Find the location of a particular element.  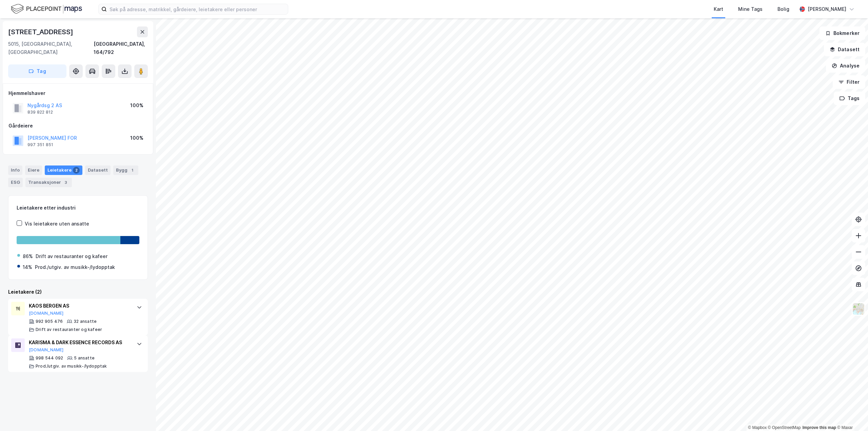

button: Datasett is located at coordinates (844, 50).